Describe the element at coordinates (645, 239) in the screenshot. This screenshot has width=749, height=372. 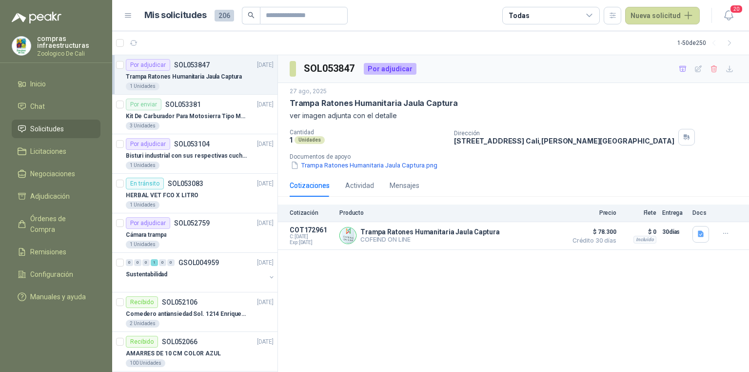
I see `div: Incluido` at that location.